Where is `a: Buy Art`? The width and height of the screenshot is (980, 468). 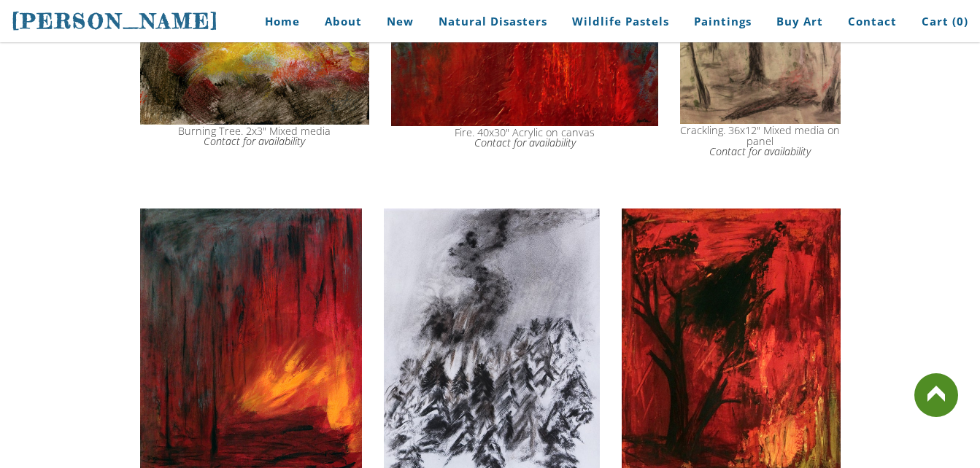
a: Buy Art is located at coordinates (800, 21).